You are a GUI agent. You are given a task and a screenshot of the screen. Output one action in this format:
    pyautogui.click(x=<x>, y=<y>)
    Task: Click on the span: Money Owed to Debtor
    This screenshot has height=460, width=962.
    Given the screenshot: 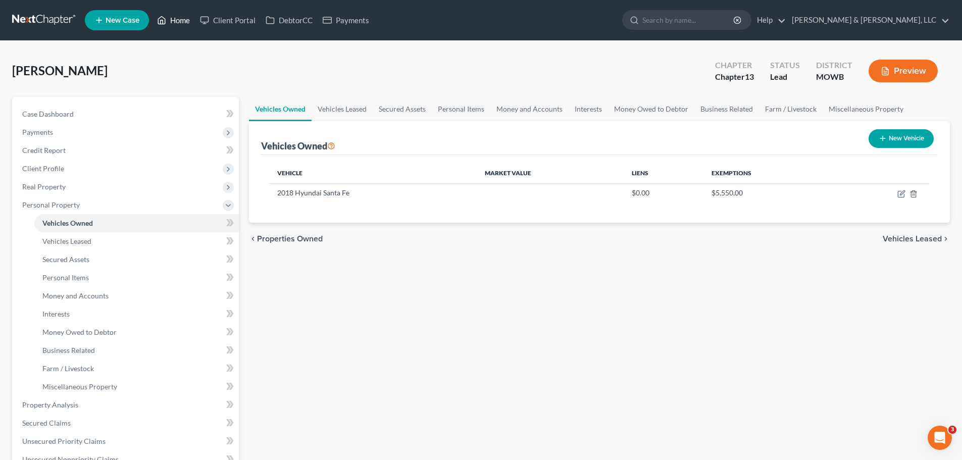 What is the action you would take?
    pyautogui.click(x=79, y=332)
    